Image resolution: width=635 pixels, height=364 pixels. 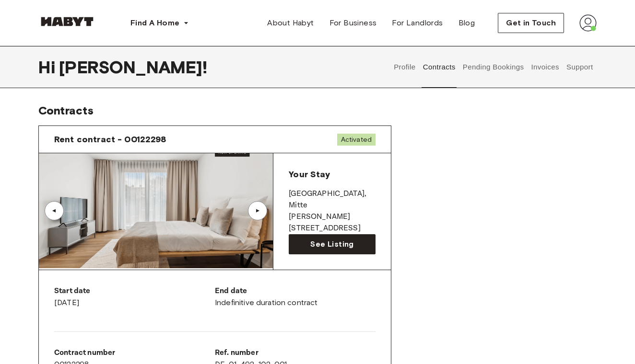 What do you see at coordinates (439, 67) in the screenshot?
I see `button: Contracts` at bounding box center [439, 67].